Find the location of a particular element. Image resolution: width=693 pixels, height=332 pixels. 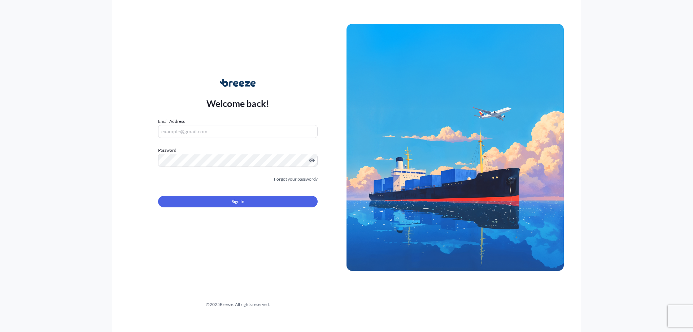

img: Ship illustration is located at coordinates (455, 147).